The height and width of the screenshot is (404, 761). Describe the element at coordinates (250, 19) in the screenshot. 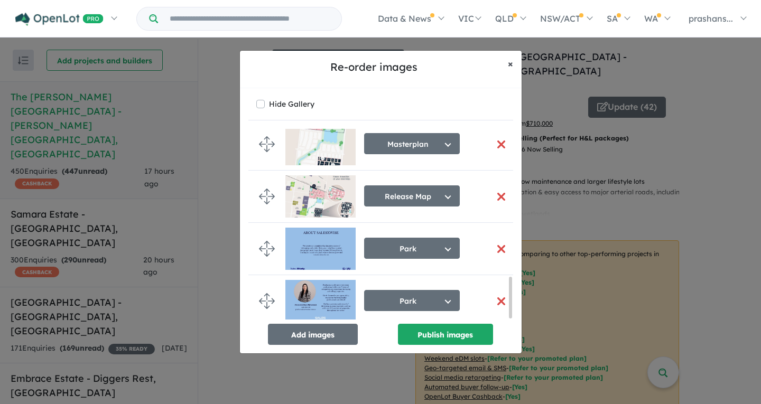

I see `input: Try estate name, suburb, builder or developer` at that location.